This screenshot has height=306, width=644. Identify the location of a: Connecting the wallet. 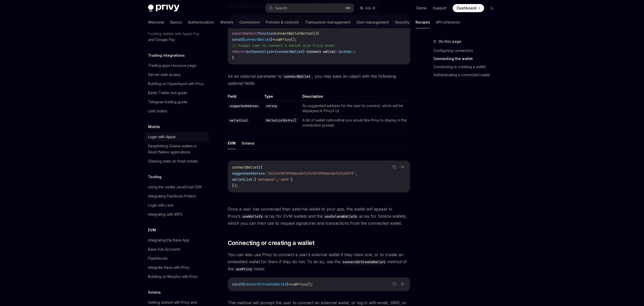
(467, 59).